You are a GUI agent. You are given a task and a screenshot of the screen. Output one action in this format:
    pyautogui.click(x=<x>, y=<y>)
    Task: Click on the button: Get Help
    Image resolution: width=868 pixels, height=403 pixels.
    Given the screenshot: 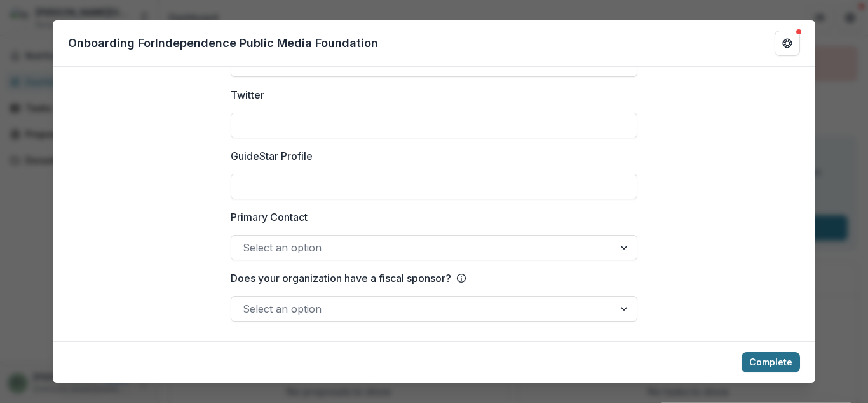 What is the action you would take?
    pyautogui.click(x=788, y=43)
    